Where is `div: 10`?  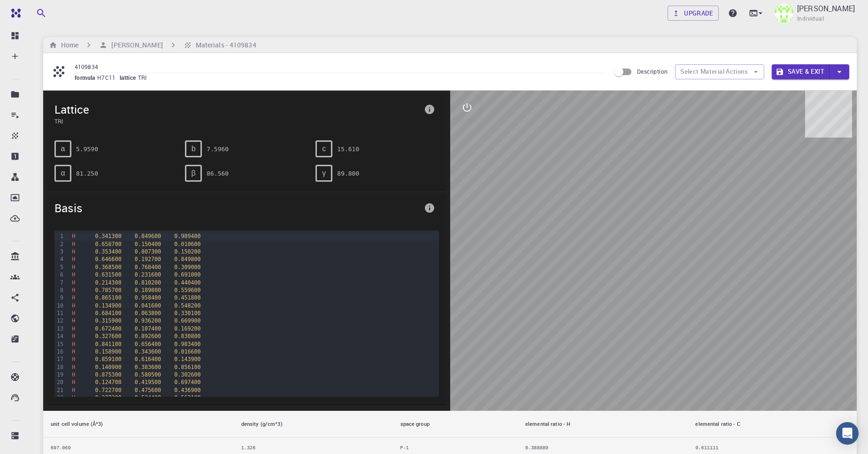 div: 10 is located at coordinates (60, 306).